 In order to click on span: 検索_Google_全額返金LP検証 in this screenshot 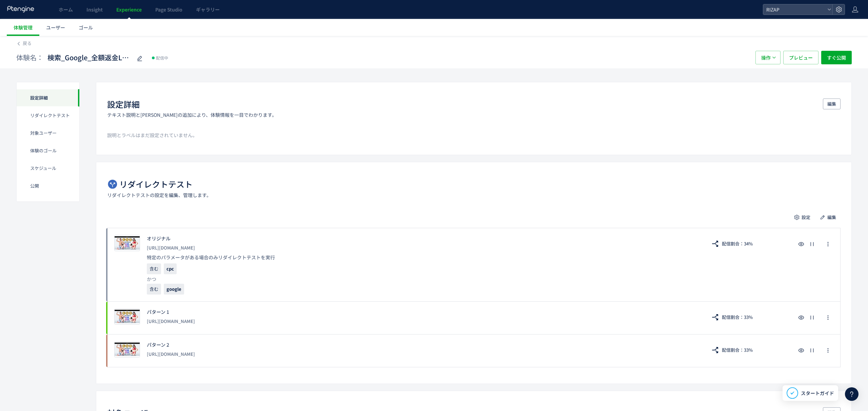, I will do `click(90, 57)`.